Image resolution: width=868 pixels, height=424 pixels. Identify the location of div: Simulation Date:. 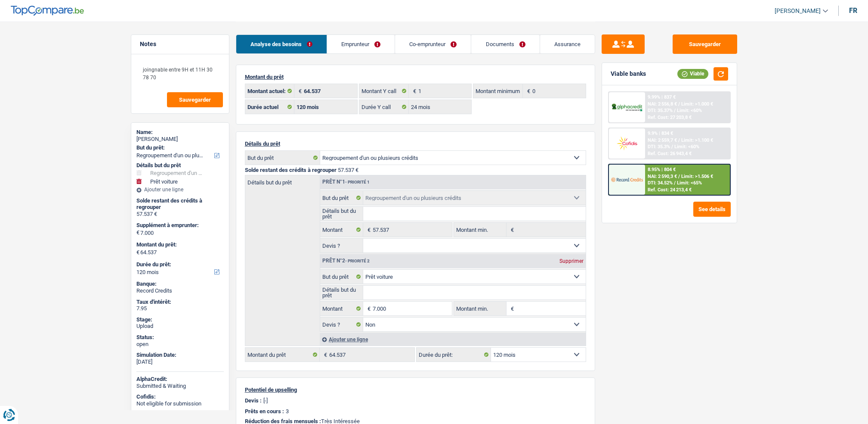
(180, 355).